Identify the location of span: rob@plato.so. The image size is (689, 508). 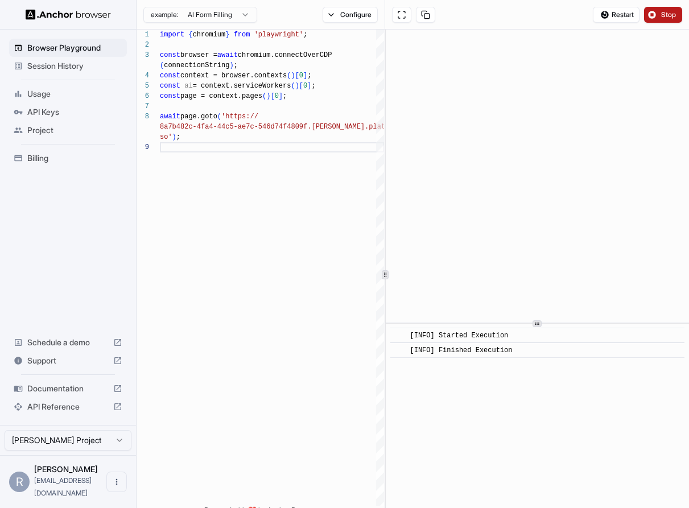
(63, 486).